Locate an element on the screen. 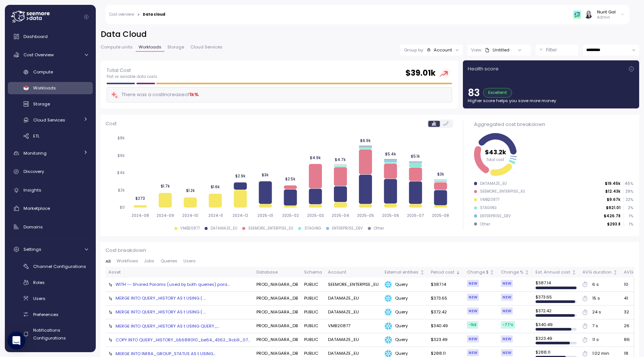  div: ENTERPRISE_DEV is located at coordinates (495, 216).